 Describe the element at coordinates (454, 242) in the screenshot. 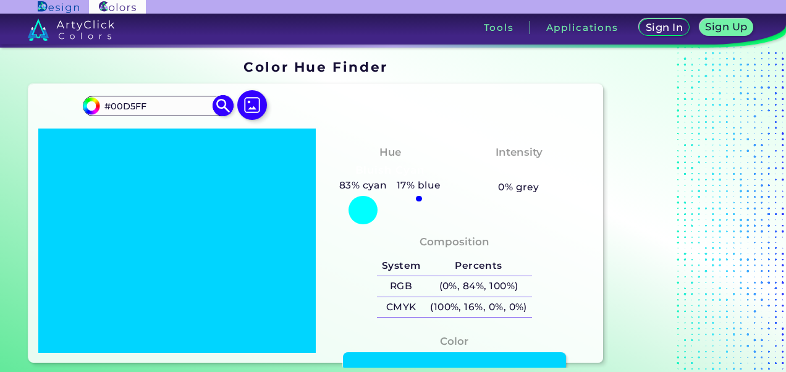

I see `h4: Composition` at that location.